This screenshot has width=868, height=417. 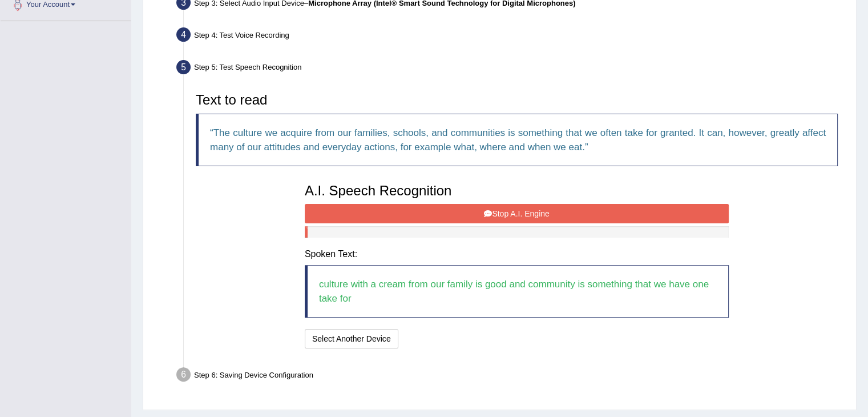 I want to click on h4: Spoken Text:, so click(x=517, y=254).